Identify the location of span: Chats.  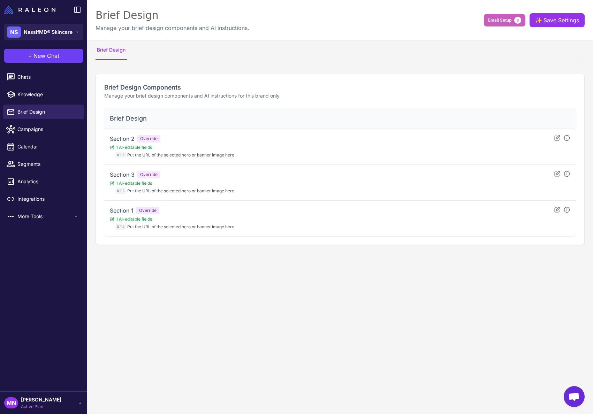
(48, 77).